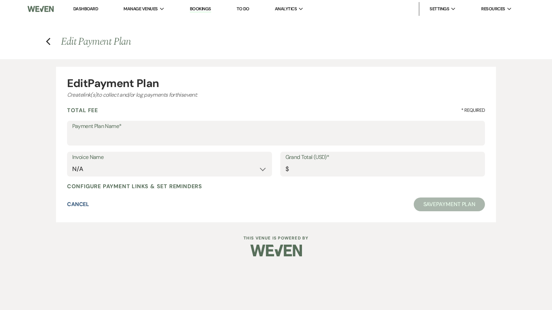 Image resolution: width=552 pixels, height=310 pixels. What do you see at coordinates (140, 9) in the screenshot?
I see `span: Manage Venues` at bounding box center [140, 9].